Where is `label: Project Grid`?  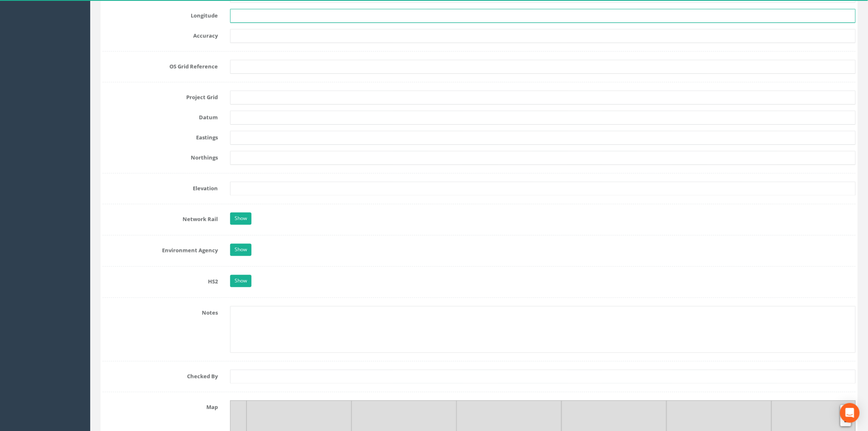
label: Project Grid is located at coordinates (160, 96).